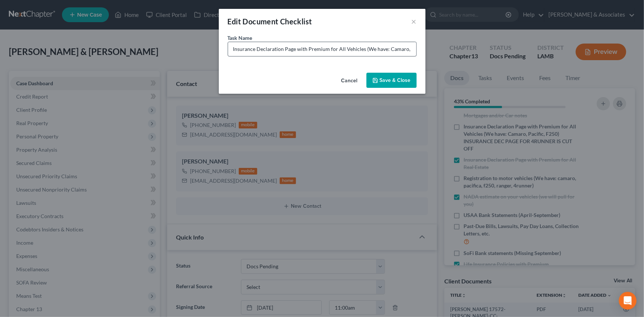 This screenshot has width=644, height=317. I want to click on span: Task Name, so click(240, 38).